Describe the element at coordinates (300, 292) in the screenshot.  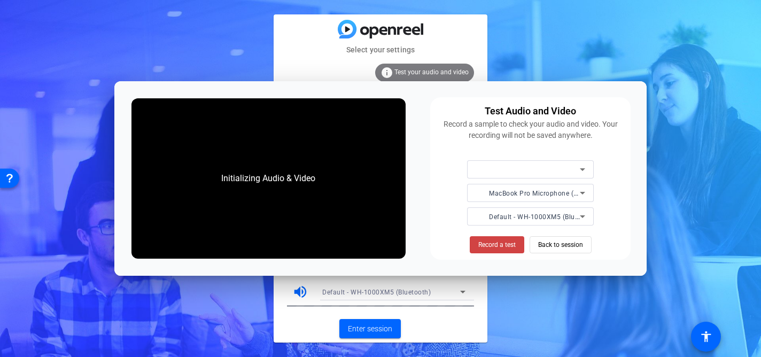
I see `mat-icon: volume_up` at that location.